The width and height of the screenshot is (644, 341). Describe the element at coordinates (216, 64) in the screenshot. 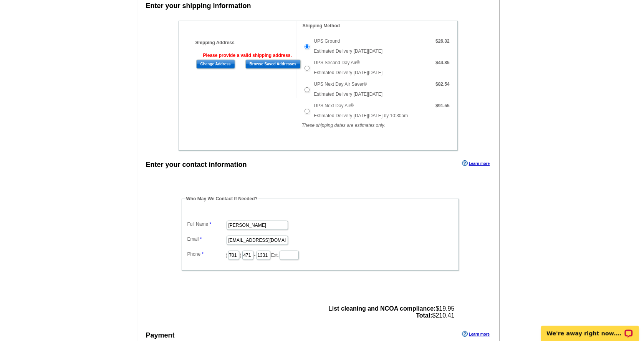

I see `input: Change Address` at that location.